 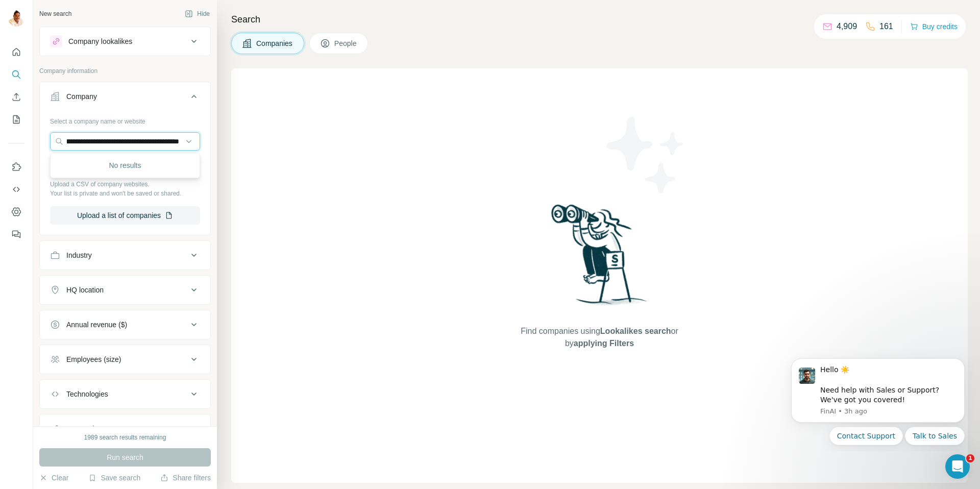 What do you see at coordinates (125, 438) in the screenshot?
I see `div: 1989 search results remaining` at bounding box center [125, 438].